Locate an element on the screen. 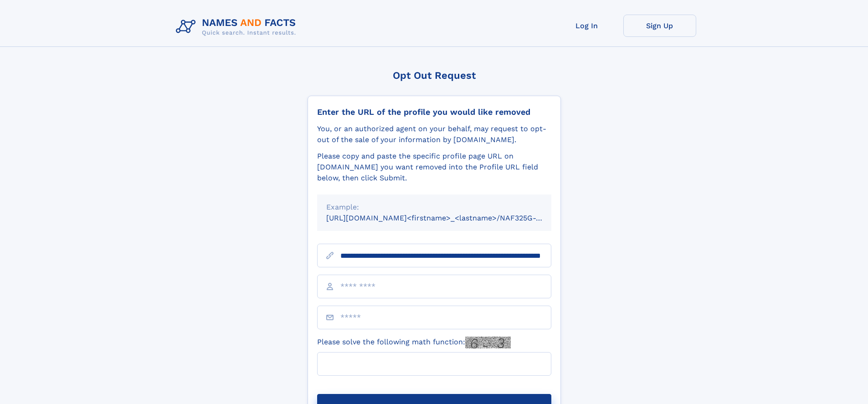 This screenshot has height=404, width=868. div: Enter the URL of the profile you would like removed is located at coordinates (434, 112).